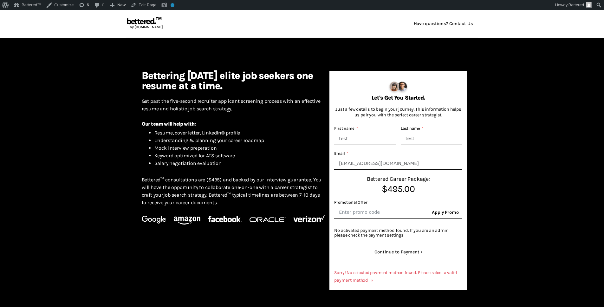  I want to click on li: Resume, cover letter, LinkedIn® profile, so click(240, 133).